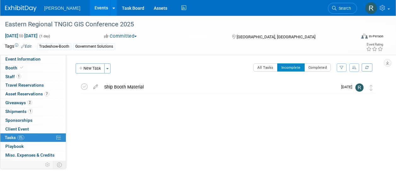  Describe the element at coordinates (355, 37) in the screenshot. I see `div: Event Format` at that location.